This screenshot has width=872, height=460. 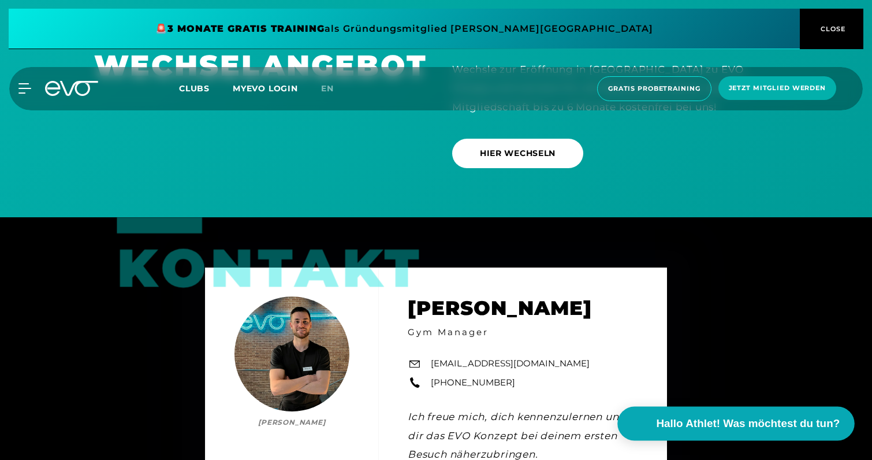 What do you see at coordinates (777, 88) in the screenshot?
I see `a: Jetzt Mitglied werden` at bounding box center [777, 88].